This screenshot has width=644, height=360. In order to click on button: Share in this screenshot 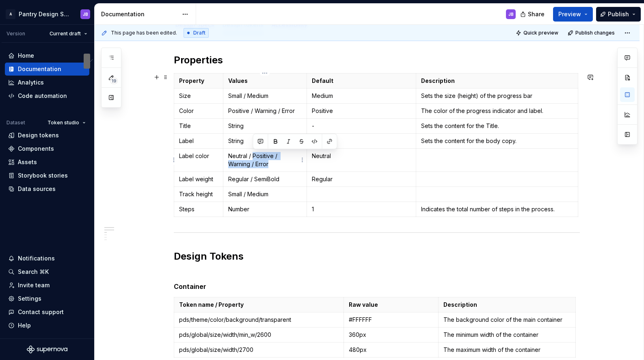, I will do `click(533, 14)`.